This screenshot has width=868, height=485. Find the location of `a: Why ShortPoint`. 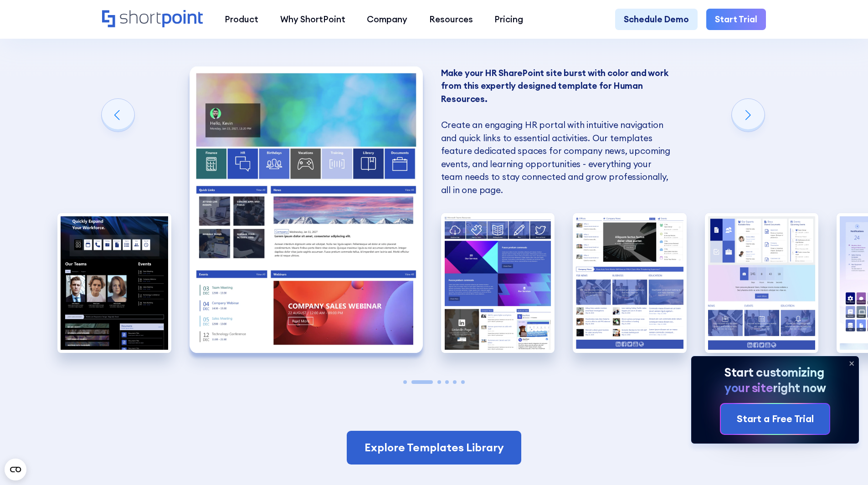

a: Why ShortPoint is located at coordinates (312, 20).